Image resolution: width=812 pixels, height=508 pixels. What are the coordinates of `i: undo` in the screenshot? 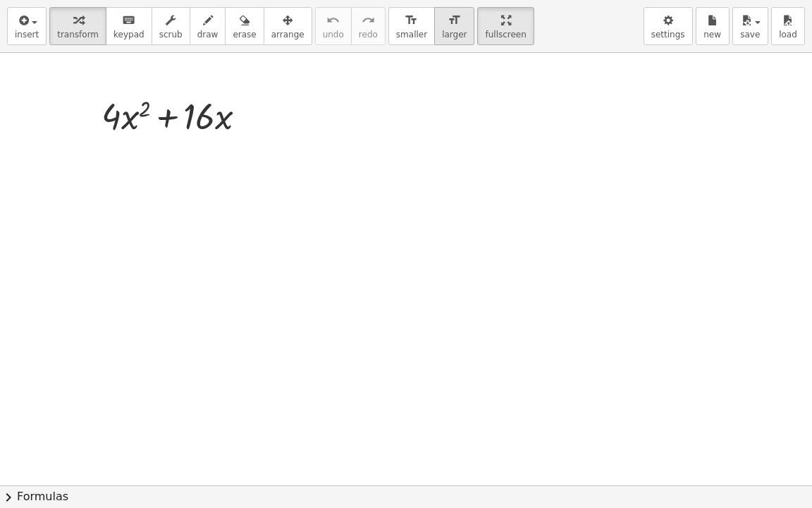 It's located at (333, 21).